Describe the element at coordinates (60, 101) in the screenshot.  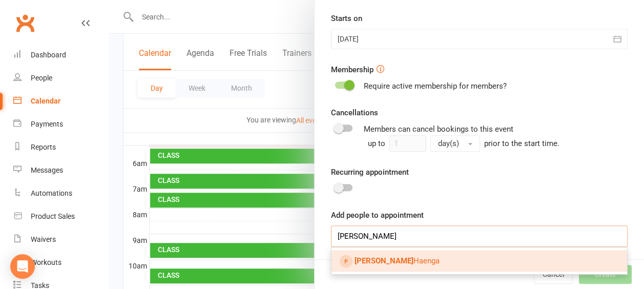
I see `a: Calendar` at that location.